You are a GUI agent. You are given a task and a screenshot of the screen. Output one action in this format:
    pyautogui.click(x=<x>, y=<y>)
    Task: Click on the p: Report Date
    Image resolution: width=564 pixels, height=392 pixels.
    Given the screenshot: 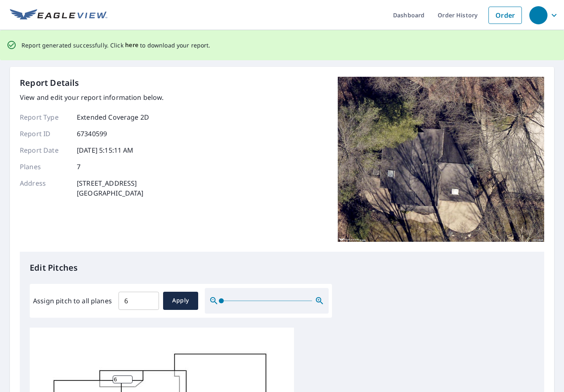 What is the action you would take?
    pyautogui.click(x=45, y=150)
    